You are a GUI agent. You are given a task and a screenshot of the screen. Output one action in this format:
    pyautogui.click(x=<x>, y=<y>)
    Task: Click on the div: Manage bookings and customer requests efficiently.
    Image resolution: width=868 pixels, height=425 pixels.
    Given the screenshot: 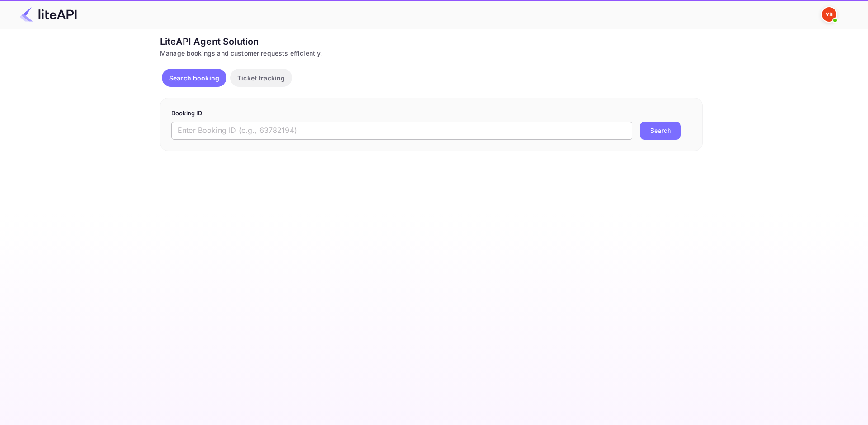 What is the action you would take?
    pyautogui.click(x=431, y=53)
    